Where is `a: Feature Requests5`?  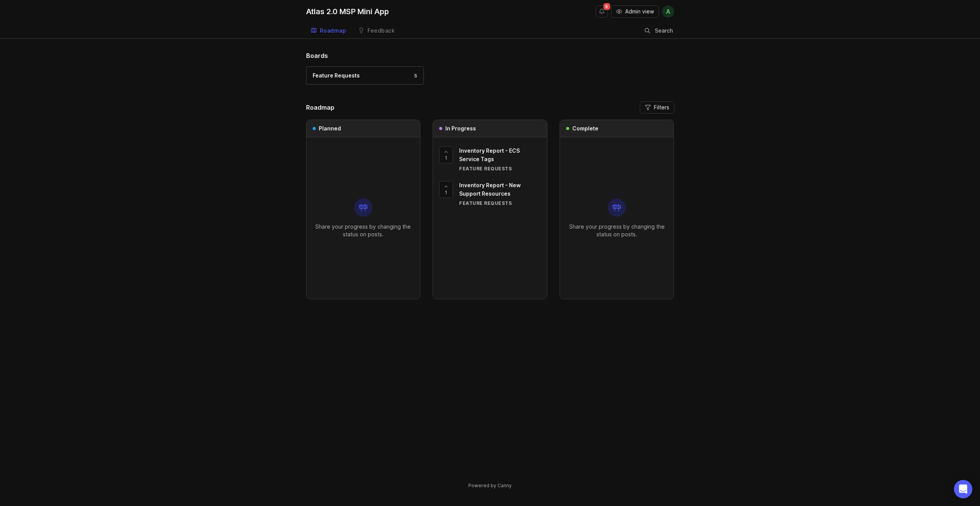
a: Feature Requests5 is located at coordinates (364, 75).